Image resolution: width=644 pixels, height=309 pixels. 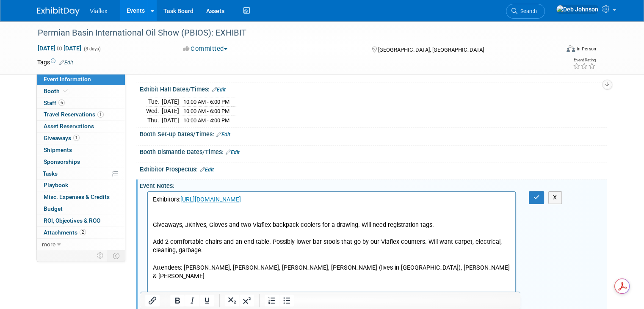 What do you see at coordinates (81, 79) in the screenshot?
I see `a: Event Information` at bounding box center [81, 79].